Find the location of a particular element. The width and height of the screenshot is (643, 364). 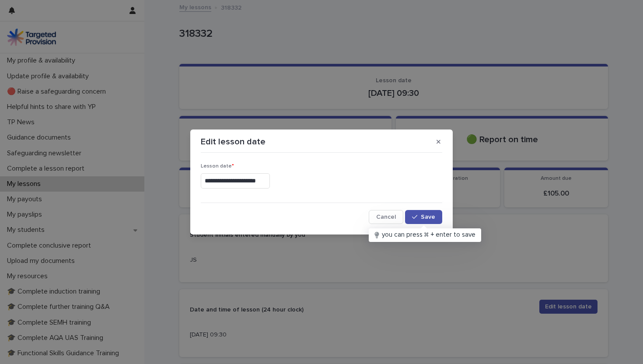

span: Cancel is located at coordinates (386, 217).